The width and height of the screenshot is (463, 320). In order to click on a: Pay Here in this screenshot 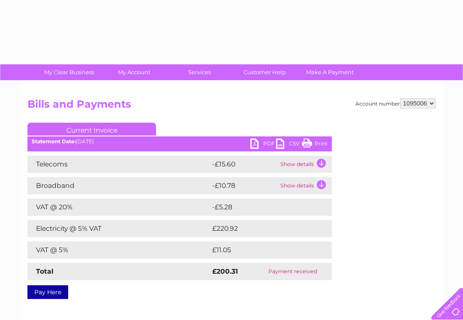, I will do `click(48, 292)`.